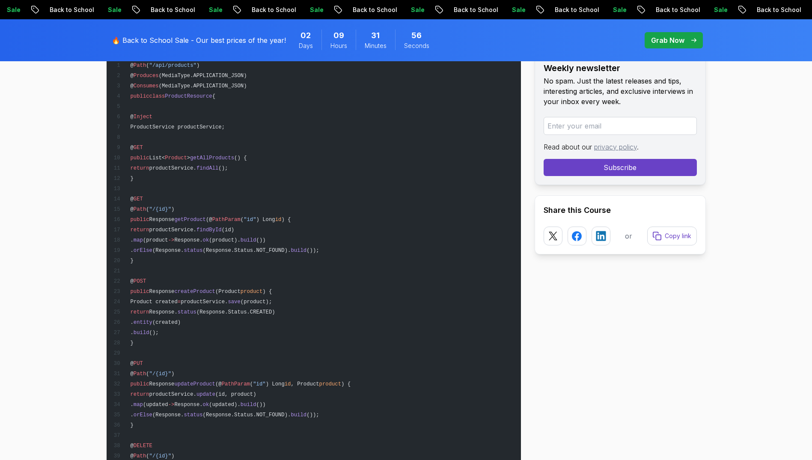 The width and height of the screenshot is (812, 460). Describe the element at coordinates (175, 158) in the screenshot. I see `span: Product` at that location.